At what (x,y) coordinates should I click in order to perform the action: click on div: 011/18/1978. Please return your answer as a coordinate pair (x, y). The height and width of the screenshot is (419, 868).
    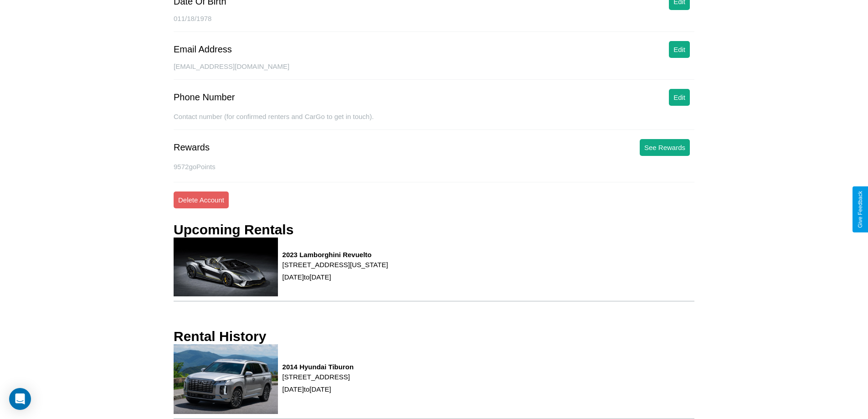
    Looking at the image, I should click on (434, 23).